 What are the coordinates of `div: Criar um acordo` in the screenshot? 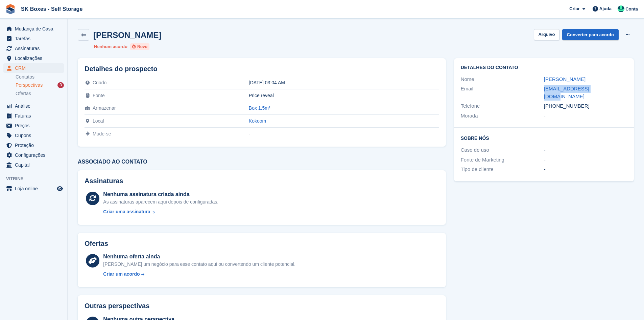 It's located at (121, 274).